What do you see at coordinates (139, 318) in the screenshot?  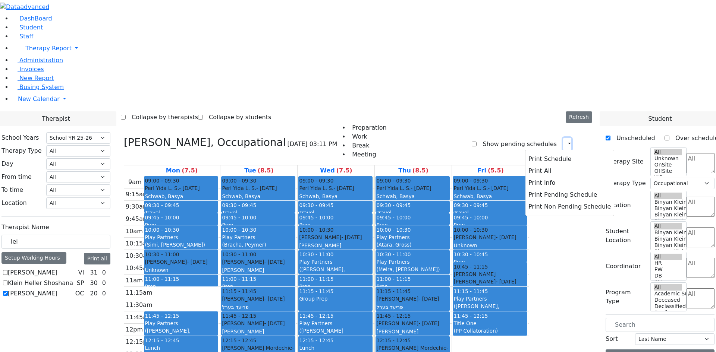 I see `div: 11:45am` at bounding box center [139, 318].